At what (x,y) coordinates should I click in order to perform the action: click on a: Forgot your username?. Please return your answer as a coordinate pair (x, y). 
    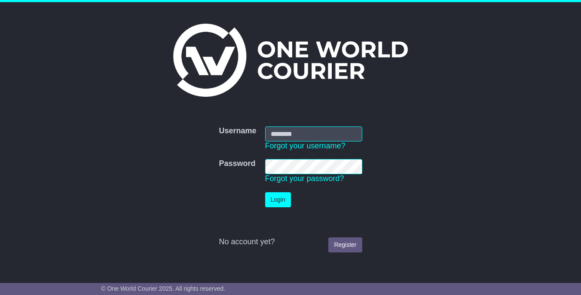
    Looking at the image, I should click on (305, 146).